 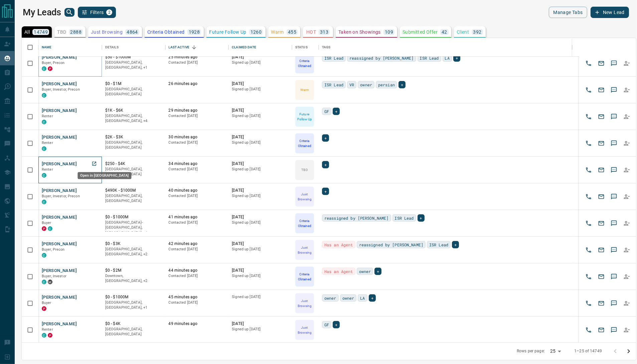 What do you see at coordinates (352, 85) in the screenshot?
I see `span: VR` at bounding box center [352, 85].